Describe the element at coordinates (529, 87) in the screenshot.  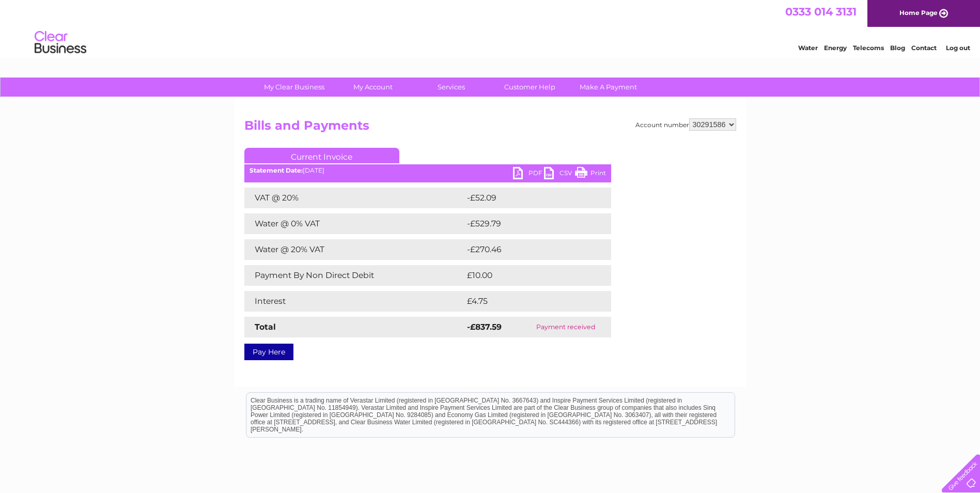
I see `a: Customer Help` at that location.